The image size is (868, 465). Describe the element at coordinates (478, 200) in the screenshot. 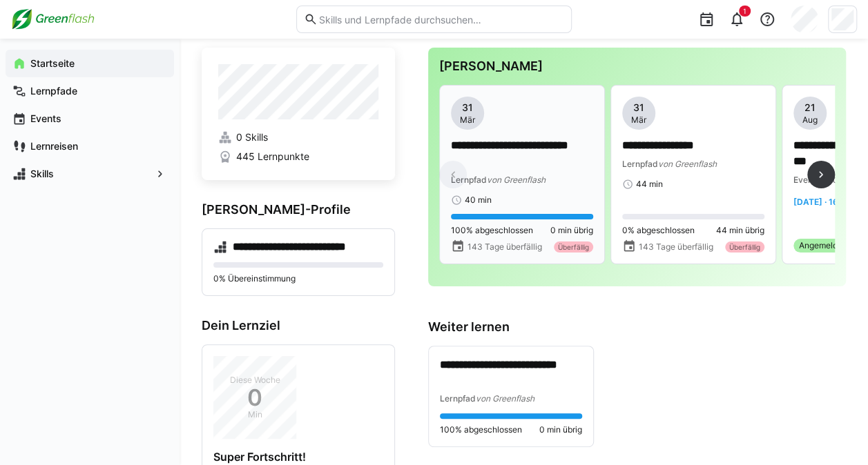

I see `span: 40 min` at that location.